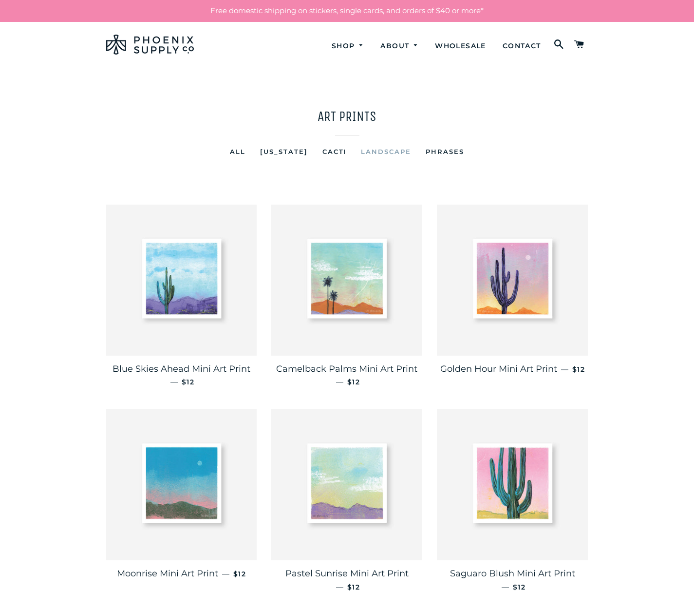 The width and height of the screenshot is (694, 610). I want to click on a: Phrases, so click(445, 151).